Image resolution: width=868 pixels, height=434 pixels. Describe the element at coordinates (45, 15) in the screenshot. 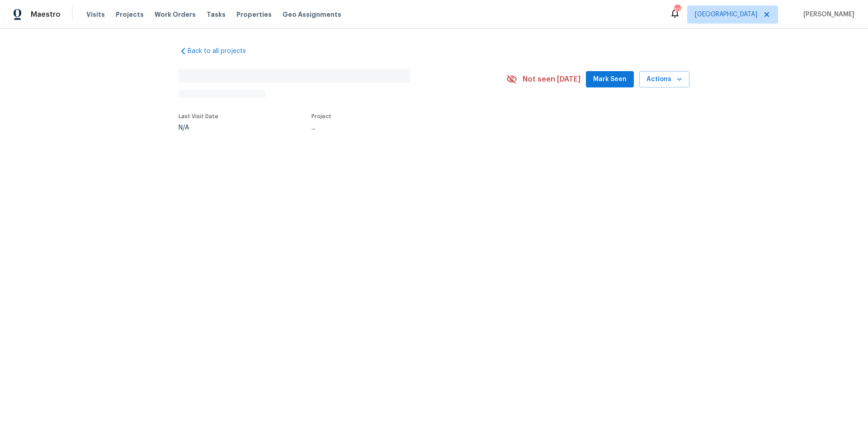

I see `span: Maestro` at that location.